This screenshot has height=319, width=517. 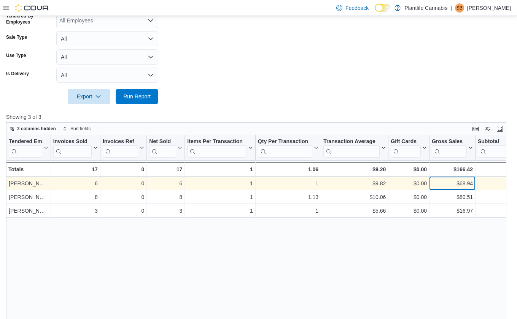 What do you see at coordinates (165, 148) in the screenshot?
I see `button: Net Sold` at bounding box center [165, 148].